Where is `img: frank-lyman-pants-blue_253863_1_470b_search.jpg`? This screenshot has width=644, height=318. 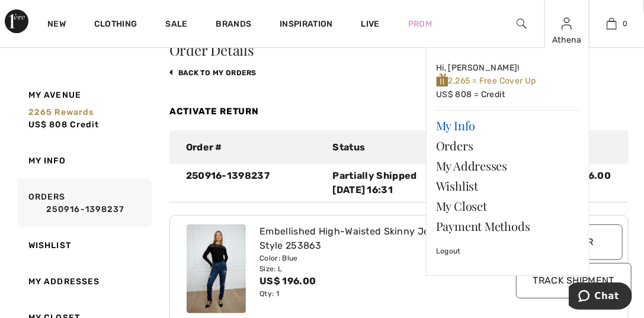
img: frank-lyman-pants-blue_253863_1_470b_search.jpg is located at coordinates (217, 269).